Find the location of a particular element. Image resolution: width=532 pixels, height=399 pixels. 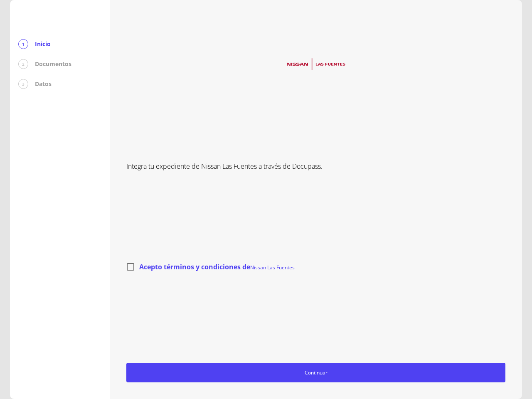

a: Nissan Las Fuentes is located at coordinates (273, 267).